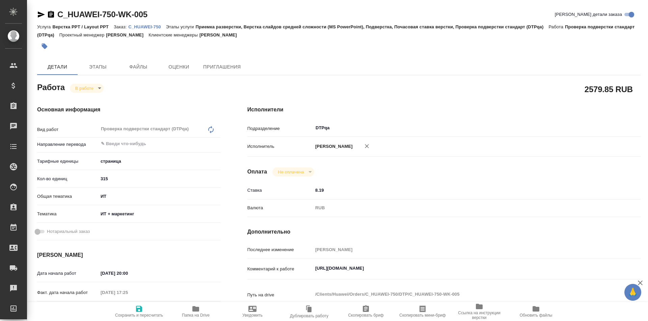 This screenshot has height=321, width=648. I want to click on h2: Работа, so click(51, 87).